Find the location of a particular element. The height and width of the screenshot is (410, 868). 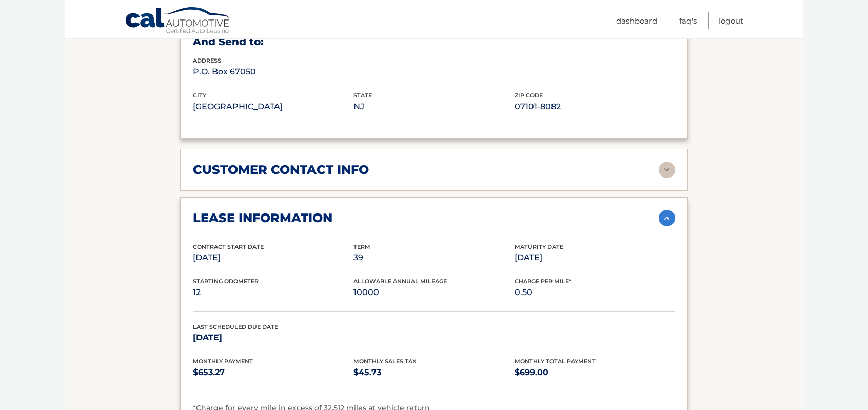

p: P.O. Box 67050 is located at coordinates (273, 72).